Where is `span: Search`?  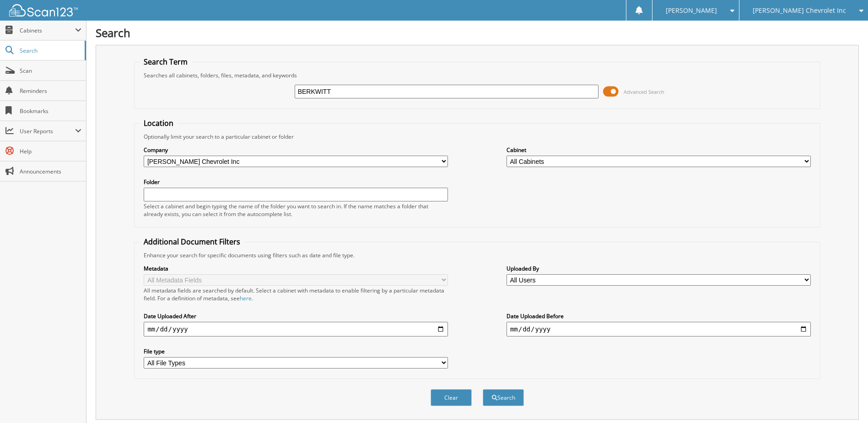
span: Search is located at coordinates (50, 50).